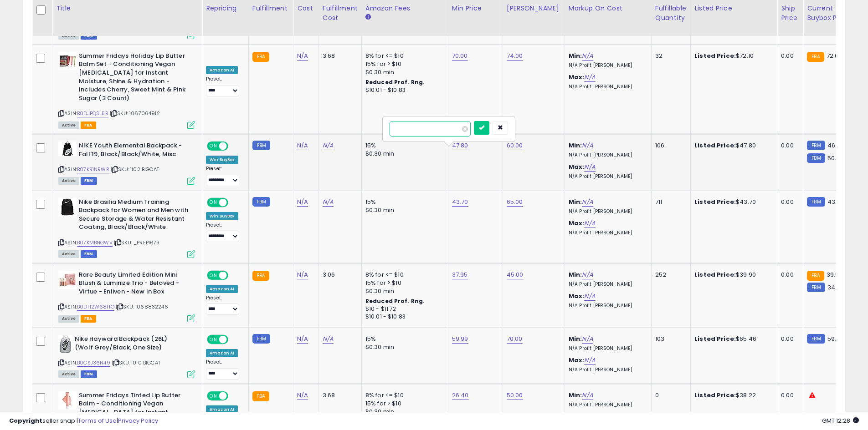  I want to click on div: Fulfillment, so click(271, 8).